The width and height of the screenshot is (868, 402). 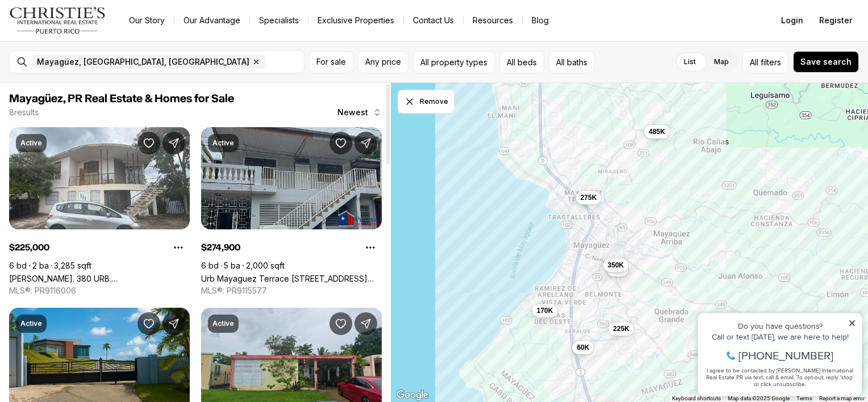 What do you see at coordinates (434, 21) in the screenshot?
I see `button: Contact Us` at bounding box center [434, 21].